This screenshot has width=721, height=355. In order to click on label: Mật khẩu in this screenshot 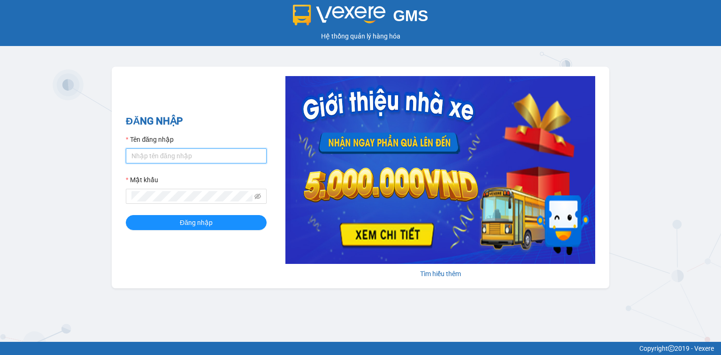, I will do `click(142, 180)`.